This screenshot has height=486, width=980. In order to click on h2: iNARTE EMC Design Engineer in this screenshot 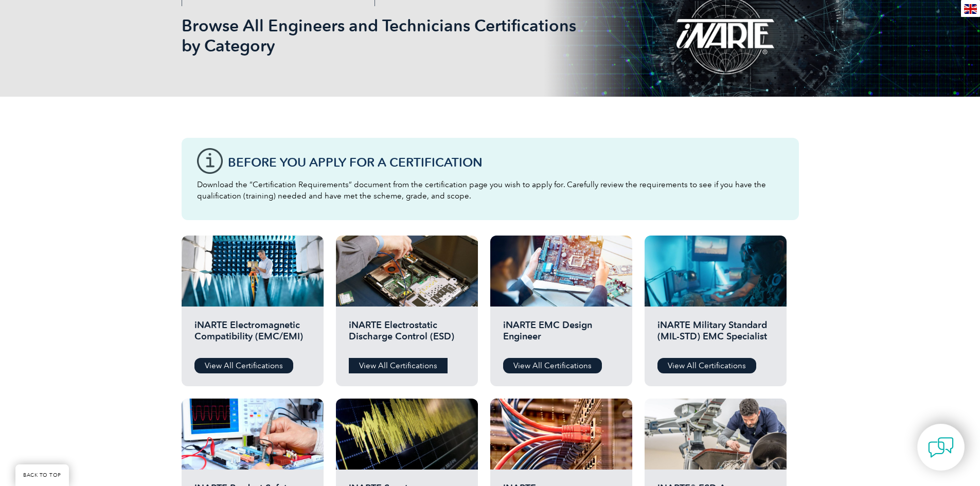, I will do `click(561, 335)`.